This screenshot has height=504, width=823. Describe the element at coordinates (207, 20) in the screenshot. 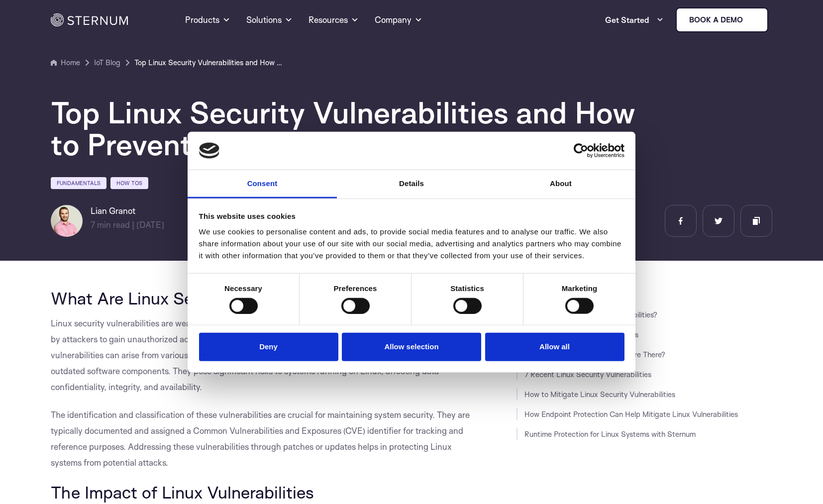

I see `a: Products` at that location.